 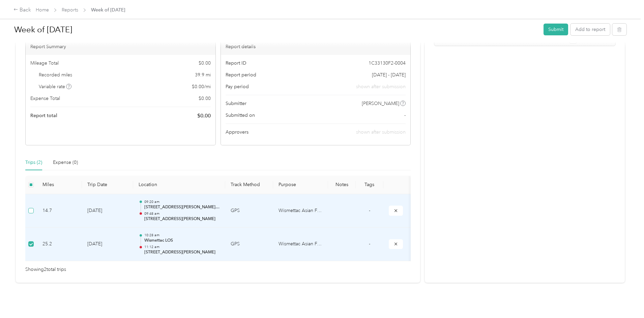 What do you see at coordinates (237, 132) in the screenshot?
I see `span: Approvers` at bounding box center [237, 132].